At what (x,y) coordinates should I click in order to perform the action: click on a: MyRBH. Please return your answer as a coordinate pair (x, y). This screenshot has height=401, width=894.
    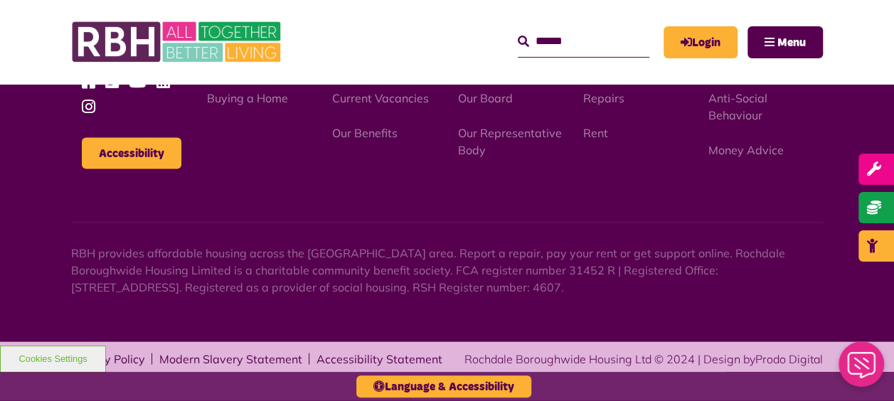
    Looking at the image, I should click on (700, 42).